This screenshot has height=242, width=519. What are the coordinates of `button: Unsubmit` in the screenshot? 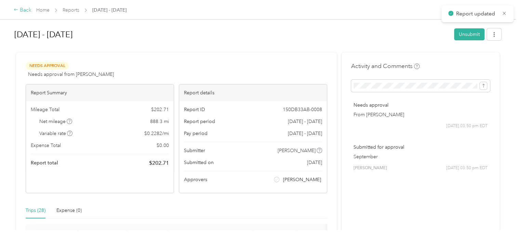 It's located at (469, 34).